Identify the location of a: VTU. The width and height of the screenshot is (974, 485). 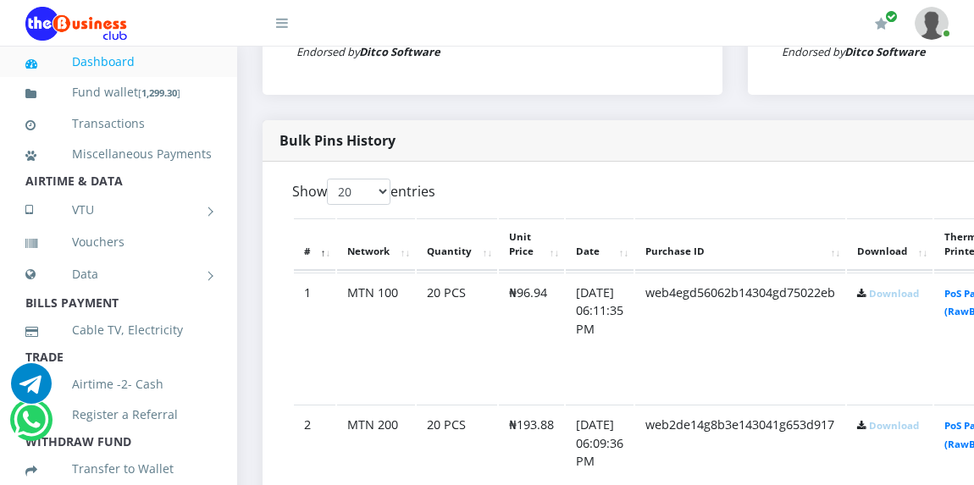
(119, 210).